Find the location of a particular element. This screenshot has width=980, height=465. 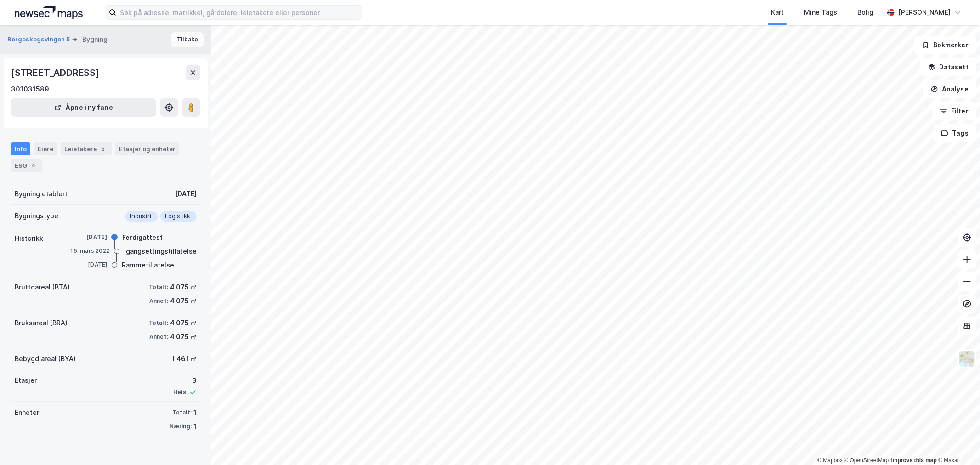

div: Bygningstype is located at coordinates (36, 216).